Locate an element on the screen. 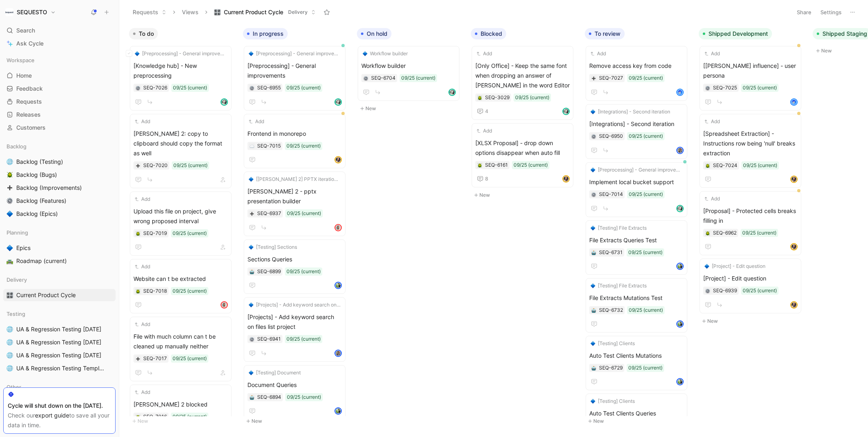  span: Upload this file on project, give wrong proposed interval is located at coordinates (181, 217).